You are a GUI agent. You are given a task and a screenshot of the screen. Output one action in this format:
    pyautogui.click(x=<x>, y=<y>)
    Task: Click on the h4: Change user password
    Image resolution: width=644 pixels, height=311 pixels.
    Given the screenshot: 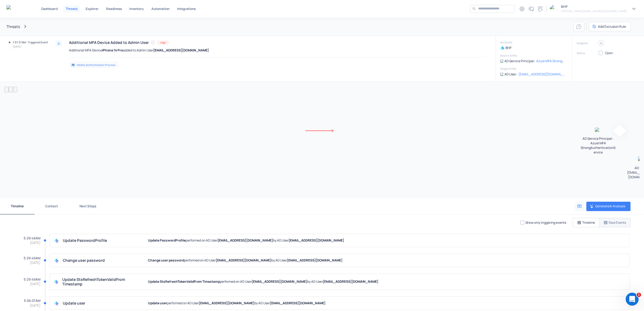 What is the action you would take?
    pyautogui.click(x=84, y=260)
    